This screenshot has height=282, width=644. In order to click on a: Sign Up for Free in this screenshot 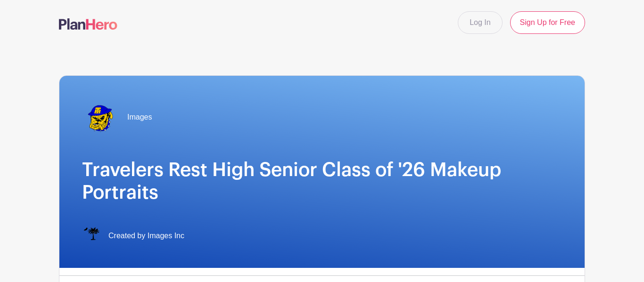, I will do `click(547, 23)`.